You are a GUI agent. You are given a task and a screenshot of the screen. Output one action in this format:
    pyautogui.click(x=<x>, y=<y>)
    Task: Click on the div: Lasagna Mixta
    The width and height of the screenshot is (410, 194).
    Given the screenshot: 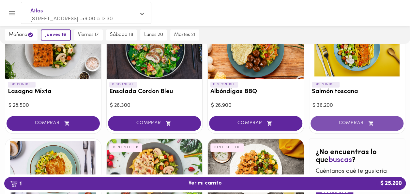 What is the action you would take?
    pyautogui.click(x=53, y=48)
    